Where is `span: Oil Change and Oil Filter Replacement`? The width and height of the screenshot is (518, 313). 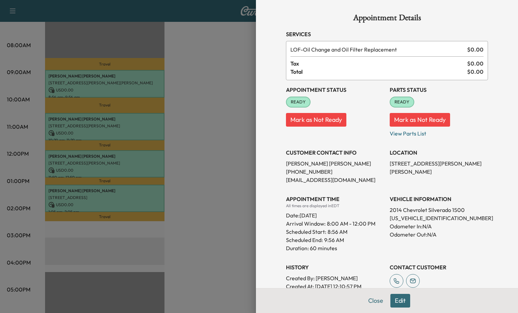
span: Oil Change and Oil Filter Replacement is located at coordinates (377, 49).